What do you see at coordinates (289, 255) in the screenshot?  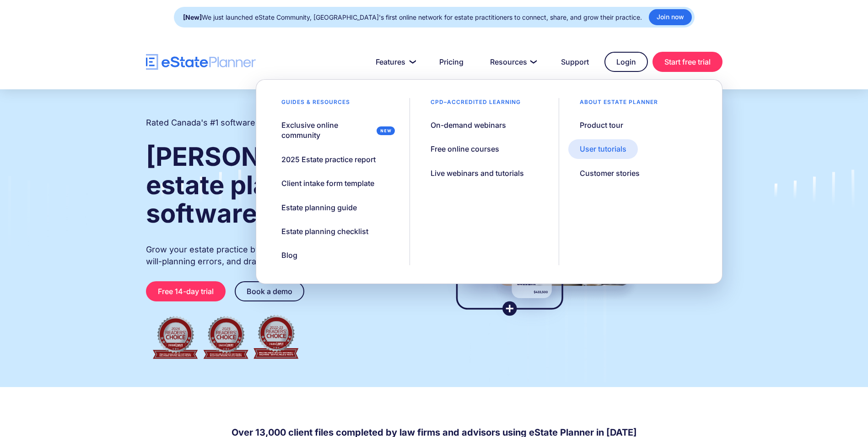 I see `div: Blog` at bounding box center [289, 255].